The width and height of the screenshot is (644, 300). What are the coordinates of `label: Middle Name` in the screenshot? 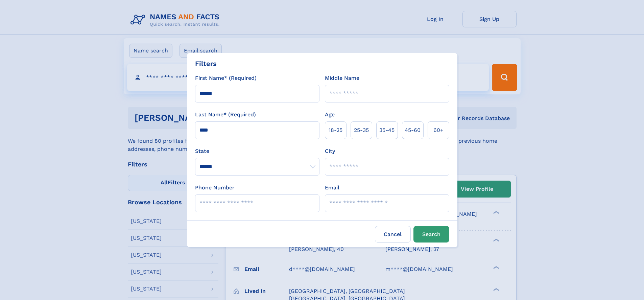 It's located at (342, 78).